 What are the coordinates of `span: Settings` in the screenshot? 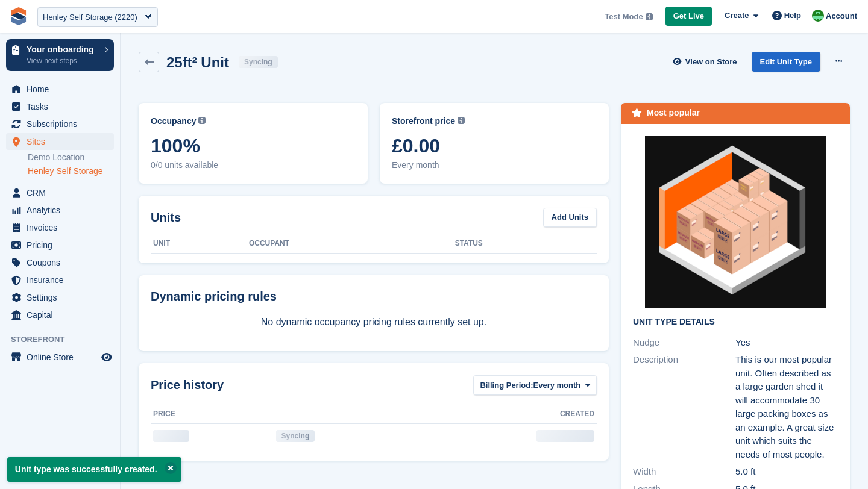 It's located at (63, 298).